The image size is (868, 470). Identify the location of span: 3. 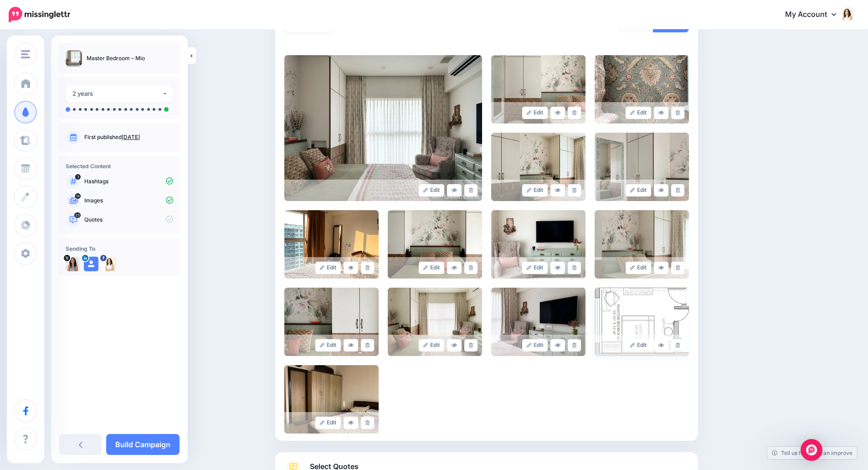
(77, 177).